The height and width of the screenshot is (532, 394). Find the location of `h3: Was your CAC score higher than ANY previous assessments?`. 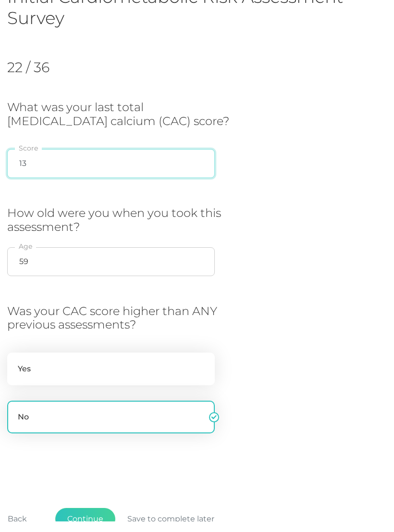

h3: Was your CAC score higher than ANY previous assessments? is located at coordinates (121, 329).